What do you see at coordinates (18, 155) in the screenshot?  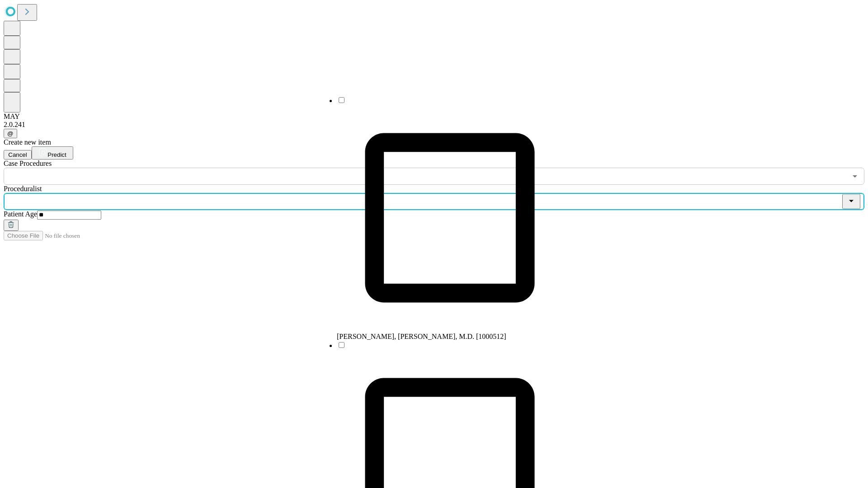 I see `button: Cancel` at bounding box center [18, 155].